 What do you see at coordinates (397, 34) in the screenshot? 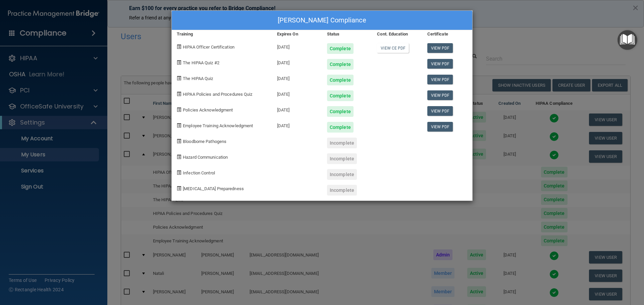
I see `div: Cont. Education` at bounding box center [397, 34].